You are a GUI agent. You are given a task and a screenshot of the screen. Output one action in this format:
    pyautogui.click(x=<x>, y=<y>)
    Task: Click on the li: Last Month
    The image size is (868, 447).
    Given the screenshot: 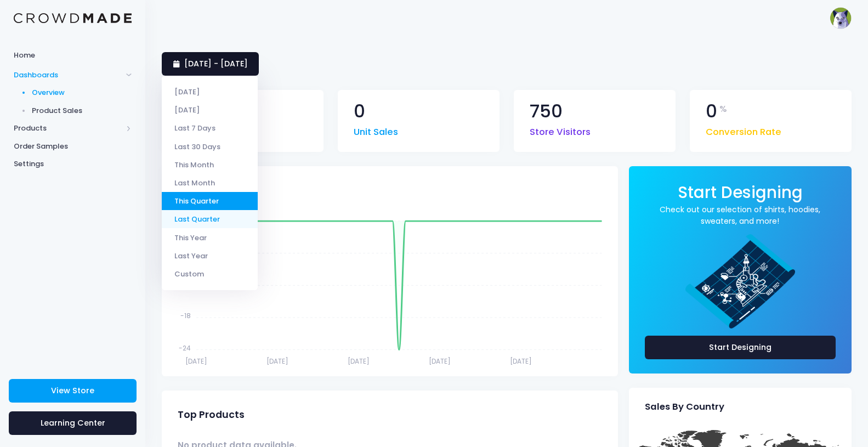 What is the action you would take?
    pyautogui.click(x=210, y=182)
    